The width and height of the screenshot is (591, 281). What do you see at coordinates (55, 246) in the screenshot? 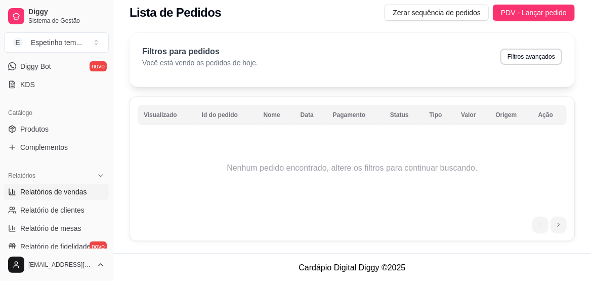
I see `span: Relatório de fidelidade` at bounding box center [55, 246].